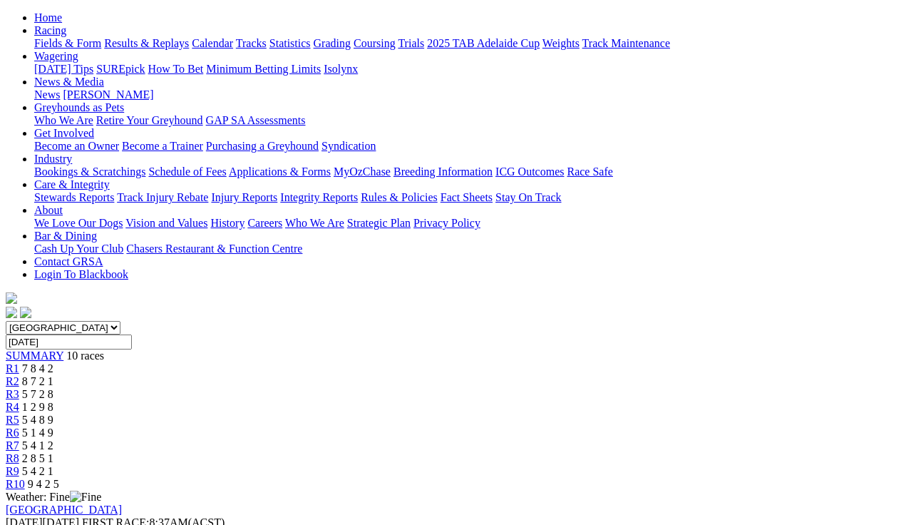 This screenshot has height=525, width=901. What do you see at coordinates (465, 69) in the screenshot?
I see `div: Wagering` at bounding box center [465, 69].